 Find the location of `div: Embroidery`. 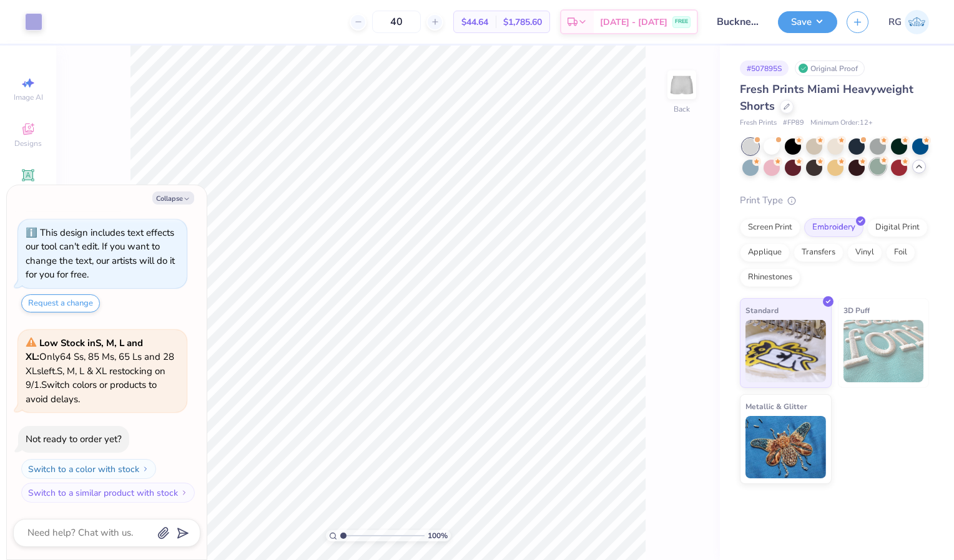

div: Embroidery is located at coordinates (834, 228).